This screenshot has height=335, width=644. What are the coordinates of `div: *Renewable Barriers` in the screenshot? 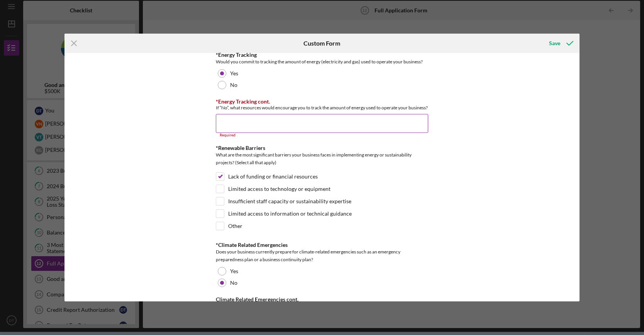 It's located at (322, 148).